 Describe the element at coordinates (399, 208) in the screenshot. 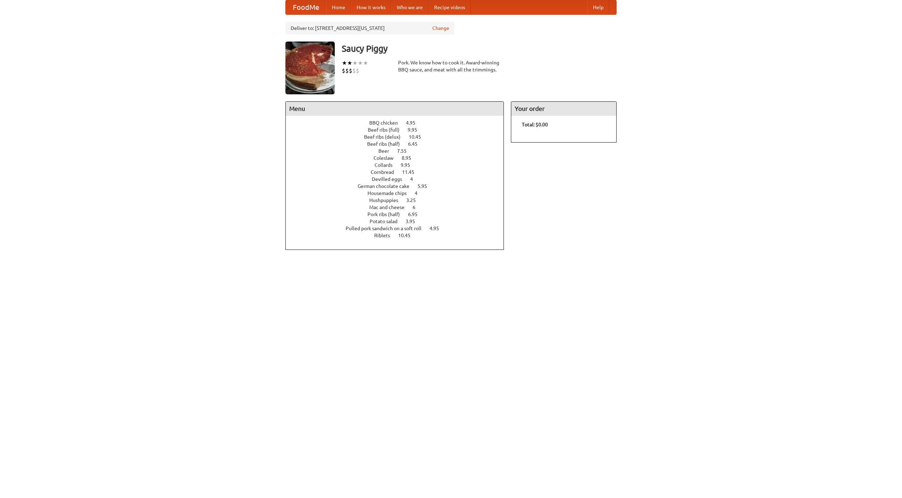

I see `a: Mac and cheese 6` at that location.